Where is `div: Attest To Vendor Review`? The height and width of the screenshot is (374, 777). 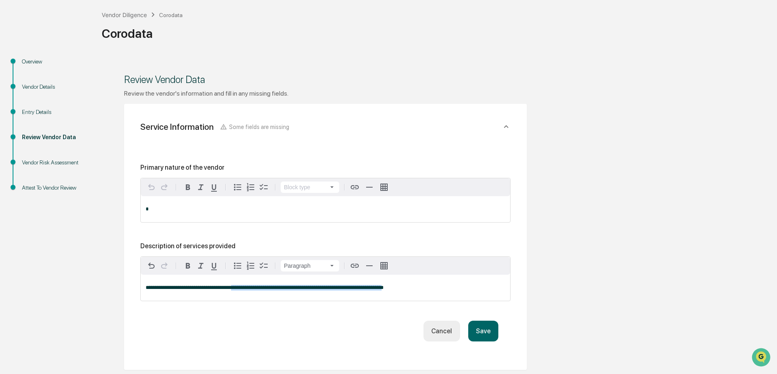
div: Attest To Vendor Review is located at coordinates (55, 188).